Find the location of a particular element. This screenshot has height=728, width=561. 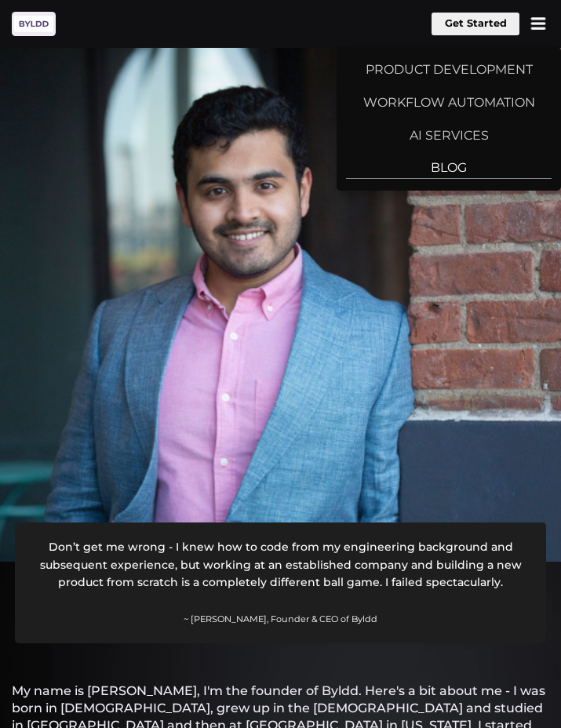

a: BLOG is located at coordinates (449, 162).